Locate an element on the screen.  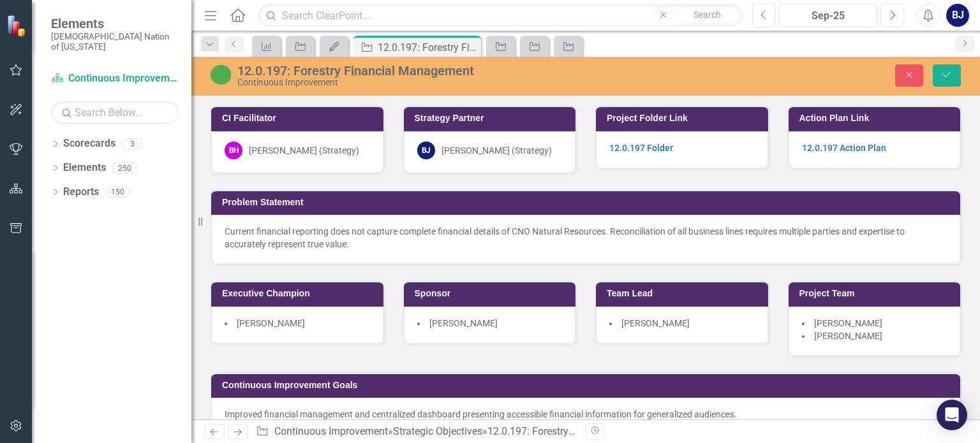
h3: Team Lead is located at coordinates (684, 293).